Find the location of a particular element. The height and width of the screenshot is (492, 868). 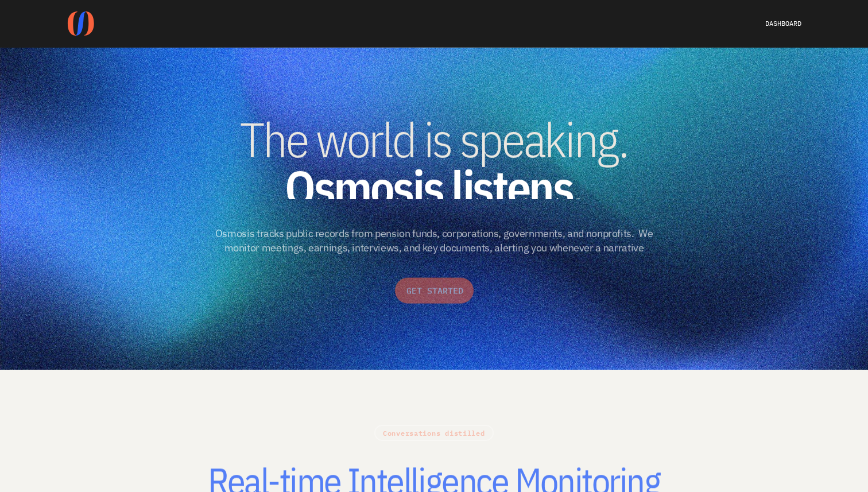

p: GET STARTED is located at coordinates (434, 291).